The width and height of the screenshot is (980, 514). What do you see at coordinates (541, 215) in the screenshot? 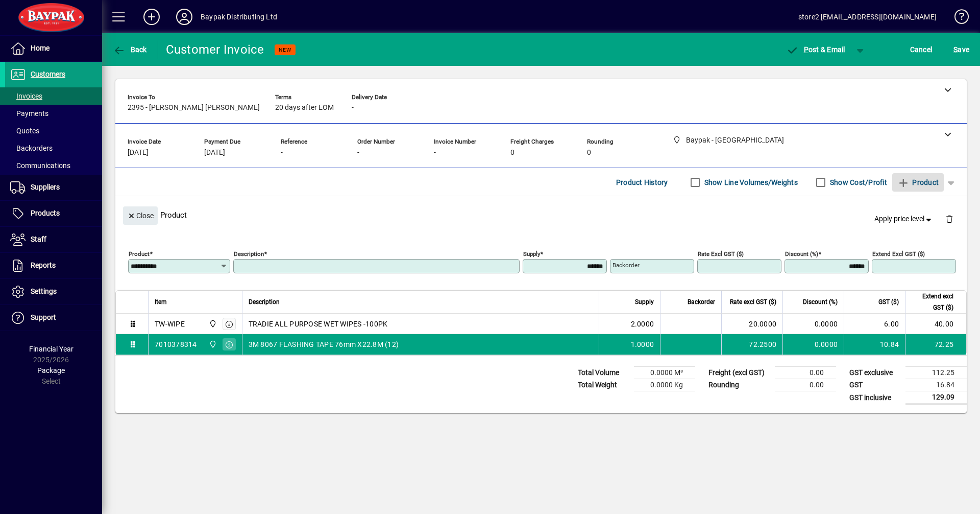
I see `div: Product` at bounding box center [541, 215].